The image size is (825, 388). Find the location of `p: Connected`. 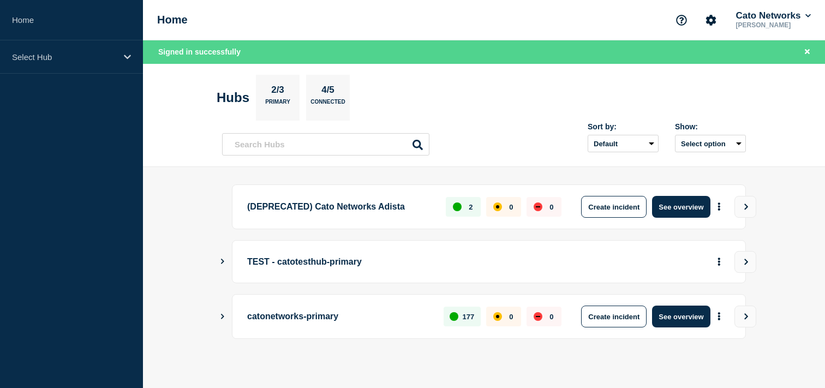

p: Connected is located at coordinates (328, 104).